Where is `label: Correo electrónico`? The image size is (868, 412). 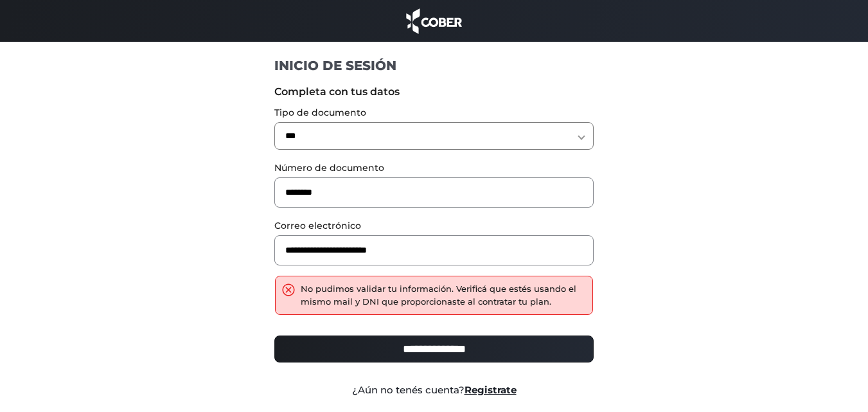
label: Correo electrónico is located at coordinates (434, 225).